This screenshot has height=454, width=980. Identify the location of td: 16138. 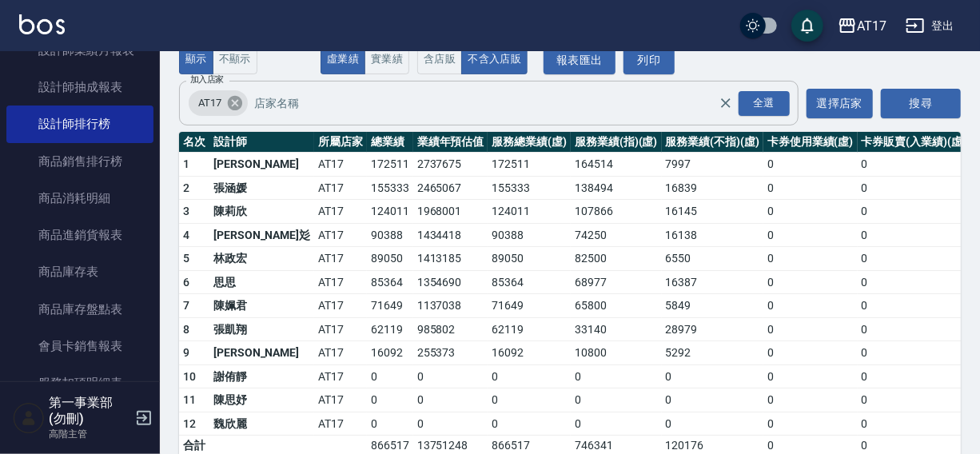
(712, 235).